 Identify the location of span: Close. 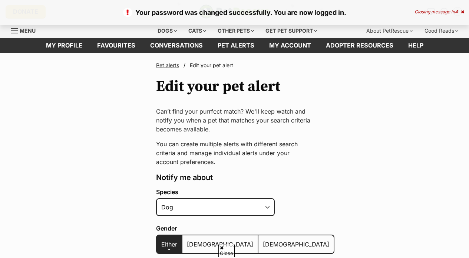
(227, 250).